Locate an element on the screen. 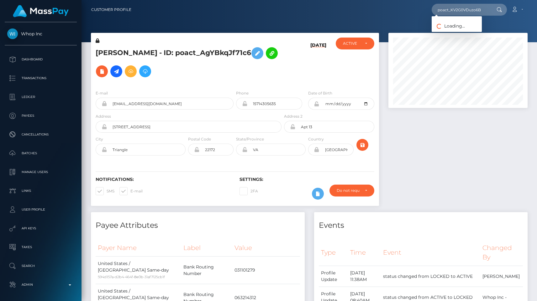 Image resolution: width=537 pixels, height=301 pixels. th: Value is located at coordinates (266, 248).